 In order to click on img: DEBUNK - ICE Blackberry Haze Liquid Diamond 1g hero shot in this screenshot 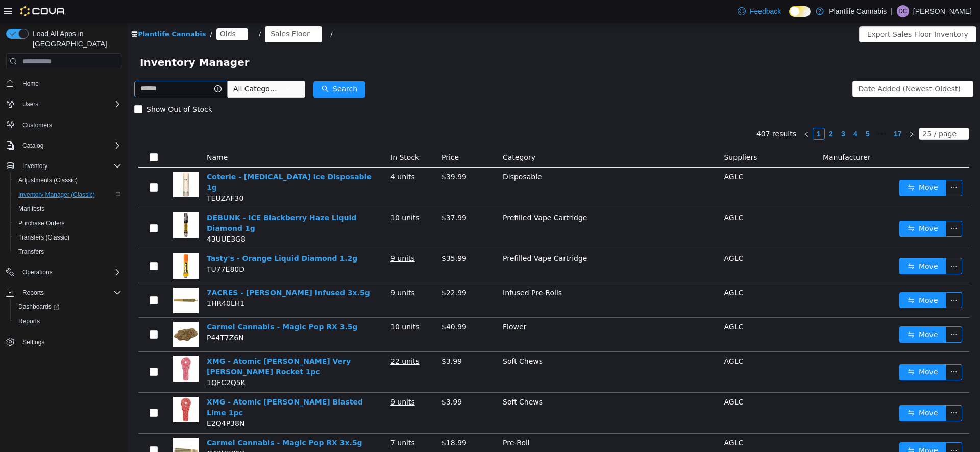, I will do `click(58, 203)`.